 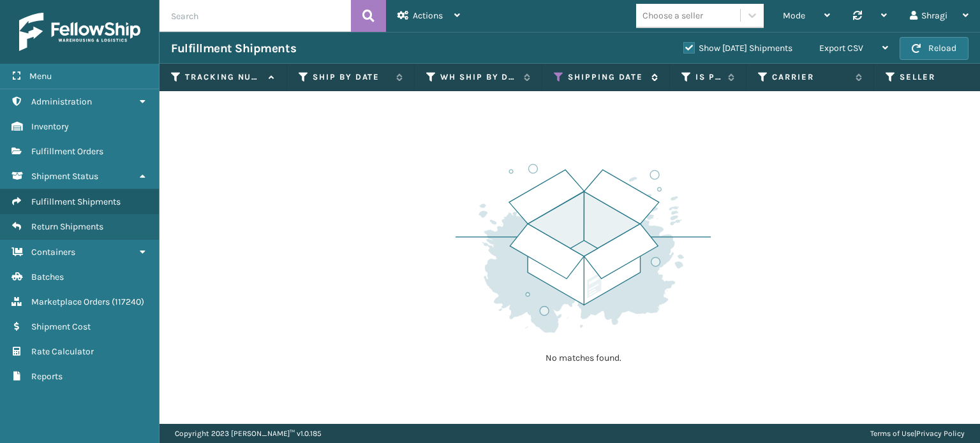 I want to click on div: Choose a seller, so click(x=672, y=15).